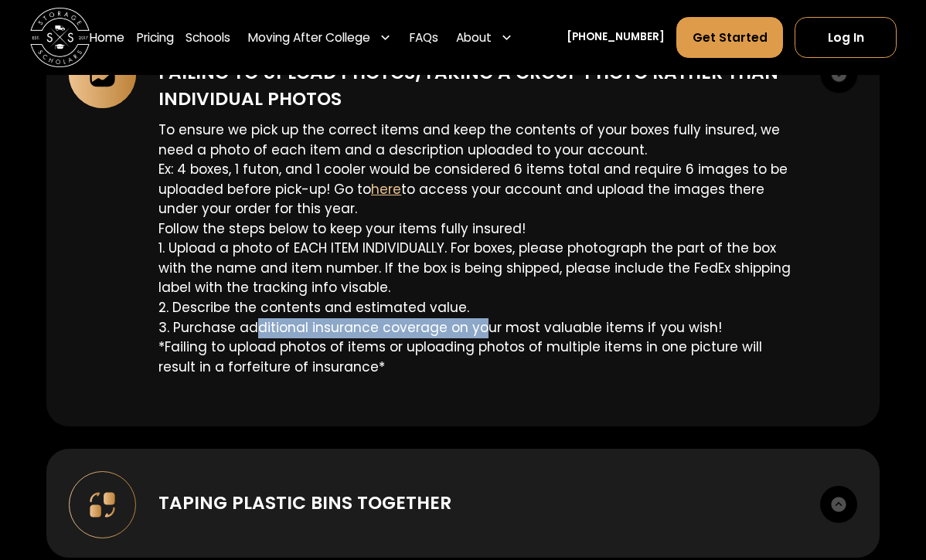 The width and height of the screenshot is (926, 560). What do you see at coordinates (59, 37) in the screenshot?
I see `img: Storage Scholars main logo` at bounding box center [59, 37].